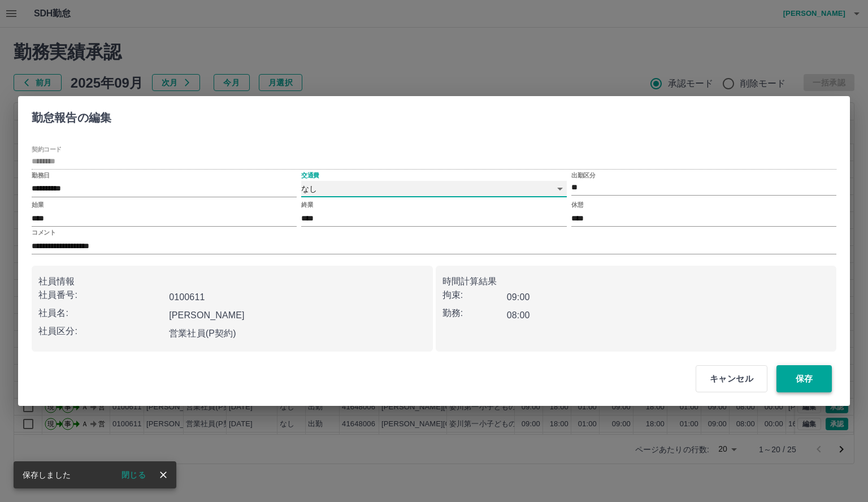 This screenshot has height=502, width=868. Describe the element at coordinates (805, 379) in the screenshot. I see `button: 保存` at that location.